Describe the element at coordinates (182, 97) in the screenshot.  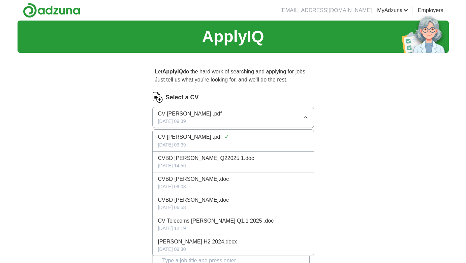
I see `label: Select a CV` at that location.